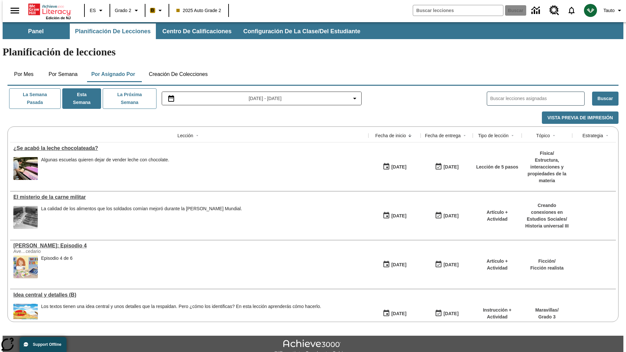 Image resolution: width=626 pixels, height=352 pixels. Describe the element at coordinates (157, 10) in the screenshot. I see `button: Boost El color de la clase es anaranjado claro. Cambiar el color de la clase.` at that location.